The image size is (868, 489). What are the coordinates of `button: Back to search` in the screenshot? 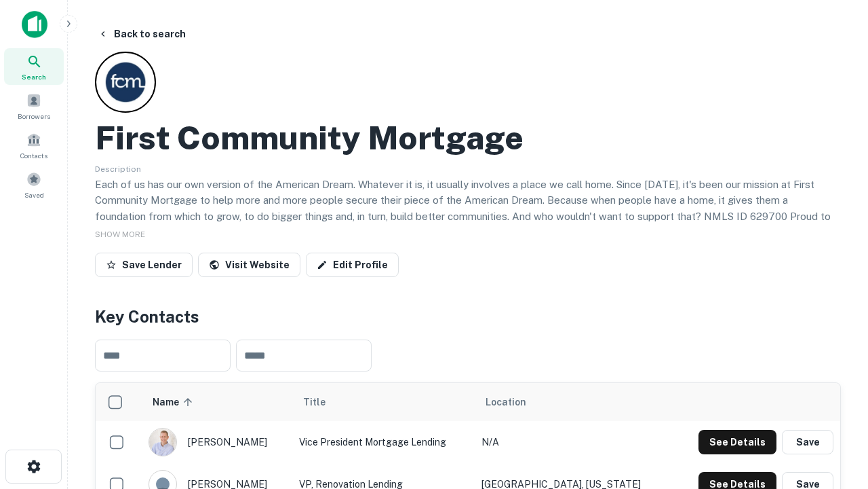 It's located at (142, 34).